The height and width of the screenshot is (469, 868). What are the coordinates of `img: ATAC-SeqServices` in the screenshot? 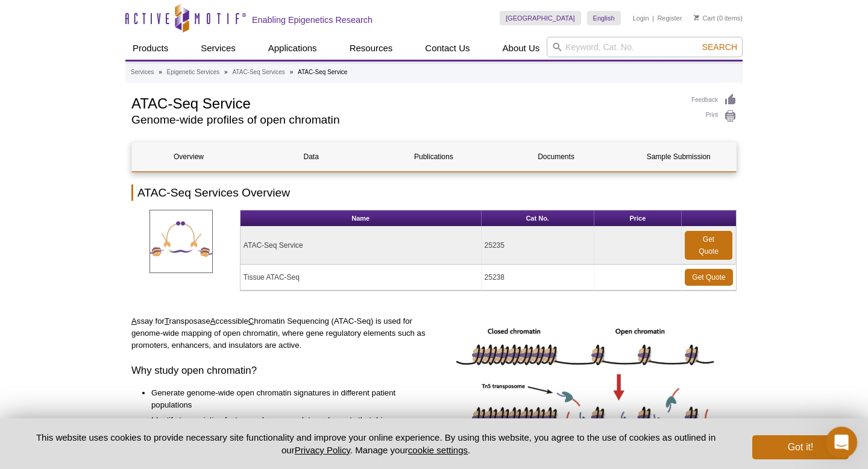 It's located at (181, 241).